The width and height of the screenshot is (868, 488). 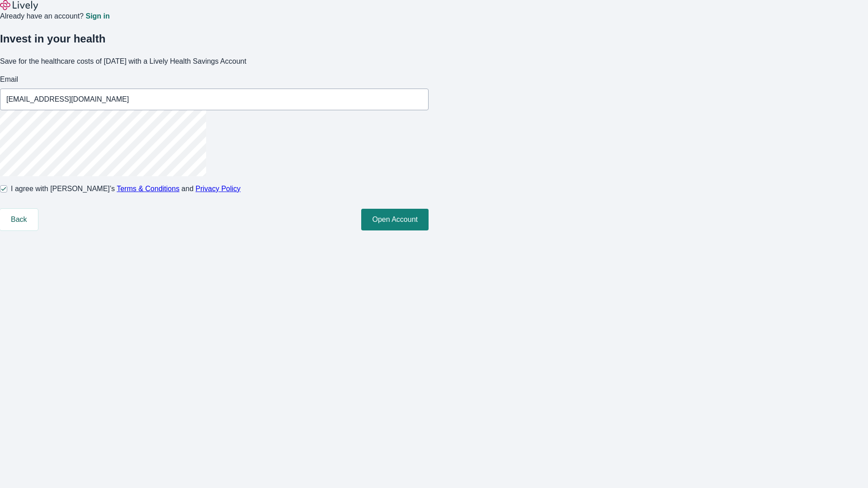 I want to click on button: Open Account, so click(x=395, y=220).